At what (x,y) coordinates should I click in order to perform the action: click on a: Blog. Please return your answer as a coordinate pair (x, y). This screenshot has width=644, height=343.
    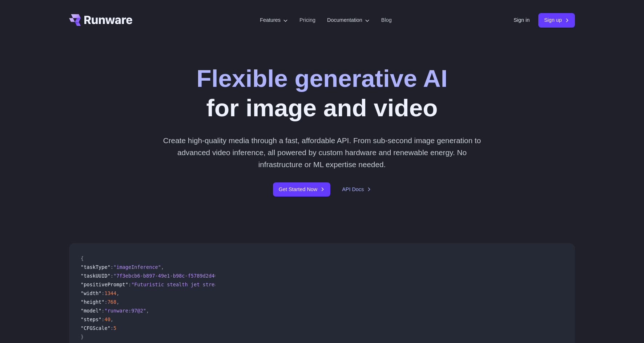
    Looking at the image, I should click on (386, 20).